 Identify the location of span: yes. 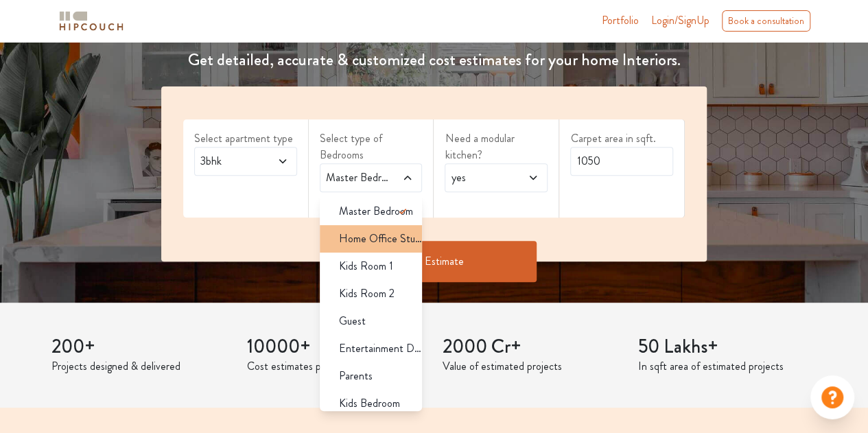
(482, 177).